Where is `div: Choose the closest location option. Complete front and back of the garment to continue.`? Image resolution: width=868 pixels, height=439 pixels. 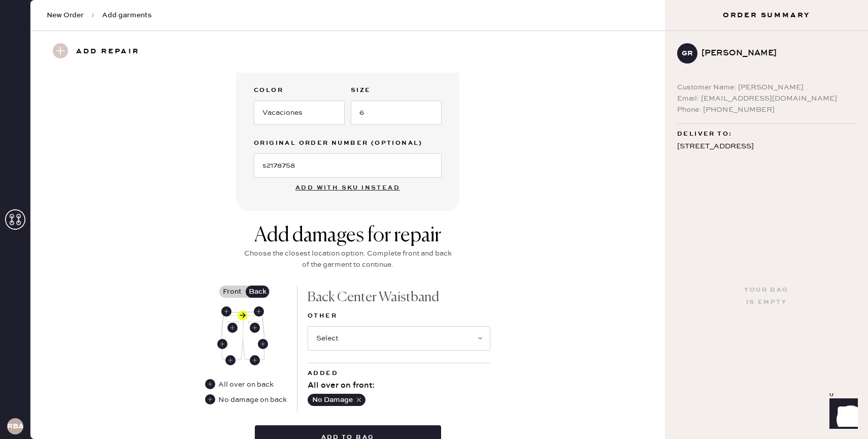 div: Choose the closest location option. Complete front and back of the garment to continue. is located at coordinates (347, 259).